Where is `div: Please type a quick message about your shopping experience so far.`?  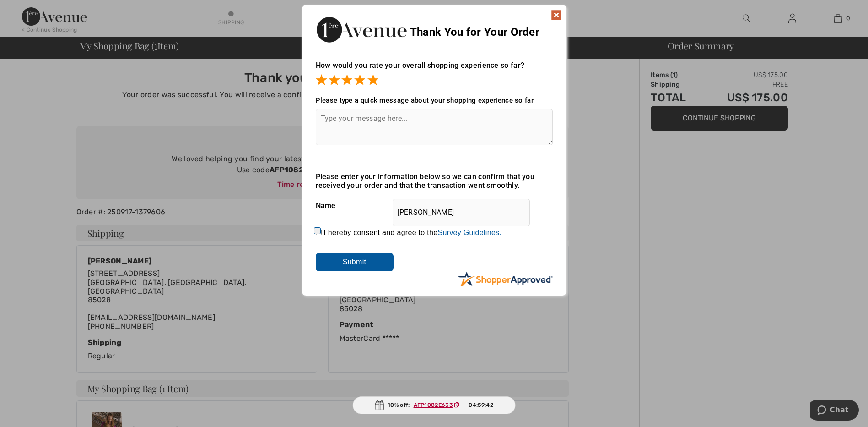
div: Please type a quick message about your shopping experience so far. is located at coordinates (434, 100).